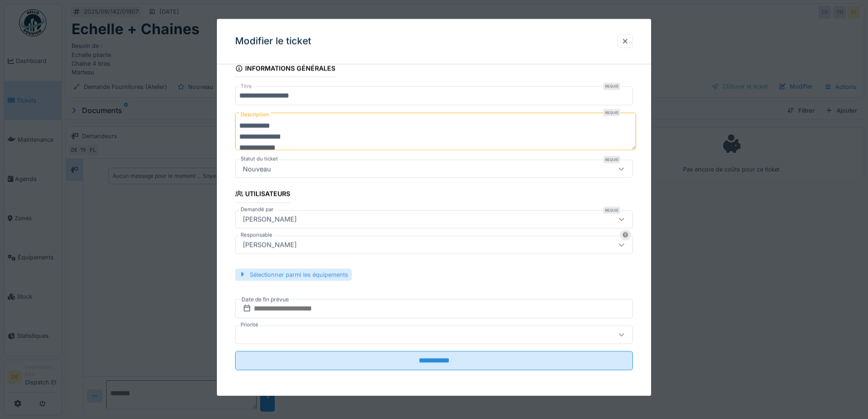 The height and width of the screenshot is (419, 868). What do you see at coordinates (257, 209) in the screenshot?
I see `label: Demandé par` at bounding box center [257, 209].